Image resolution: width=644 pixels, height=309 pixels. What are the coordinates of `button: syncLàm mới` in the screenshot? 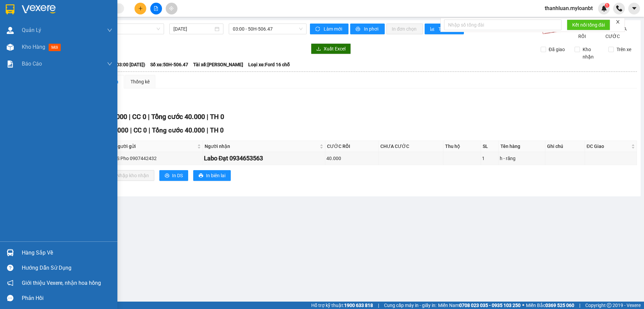 It's located at (329, 29).